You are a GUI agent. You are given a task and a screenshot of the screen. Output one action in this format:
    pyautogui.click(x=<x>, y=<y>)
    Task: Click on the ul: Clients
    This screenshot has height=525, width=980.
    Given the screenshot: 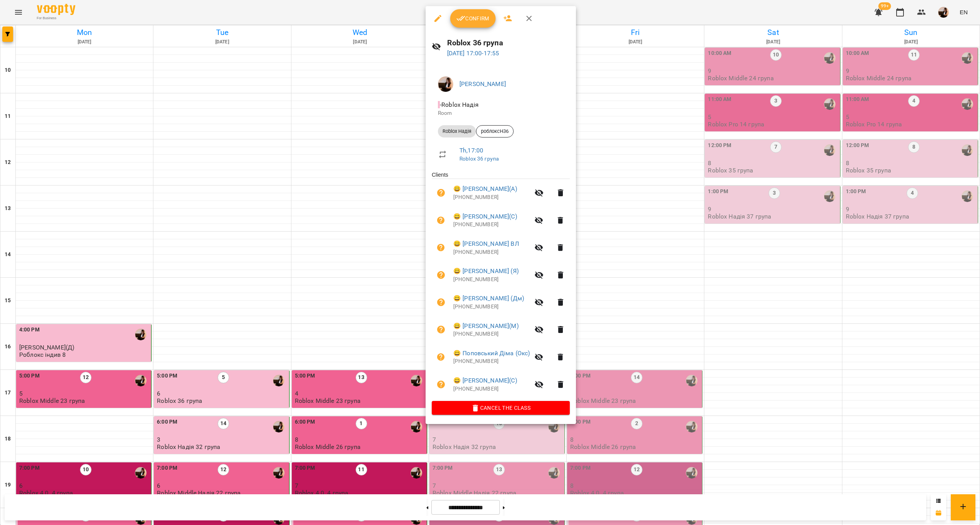 What is the action you would take?
    pyautogui.click(x=500, y=286)
    